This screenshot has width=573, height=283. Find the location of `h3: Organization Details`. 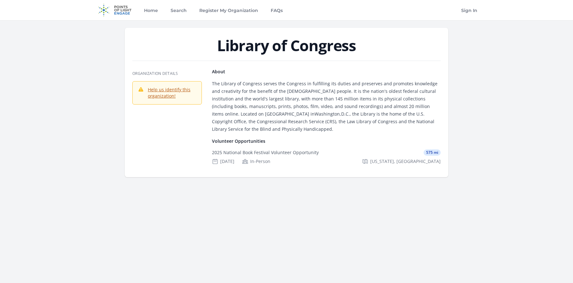

h3: Organization Details is located at coordinates (167, 74).